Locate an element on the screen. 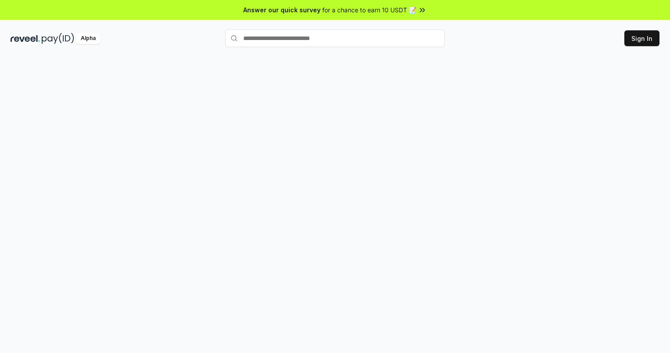 The width and height of the screenshot is (670, 353). img: reveel_dark is located at coordinates (25, 38).